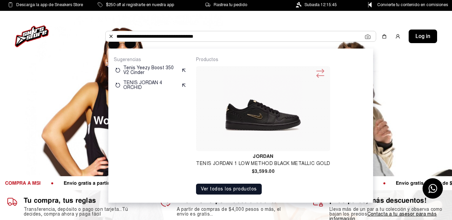  I want to click on img: Cámara, so click(368, 37).